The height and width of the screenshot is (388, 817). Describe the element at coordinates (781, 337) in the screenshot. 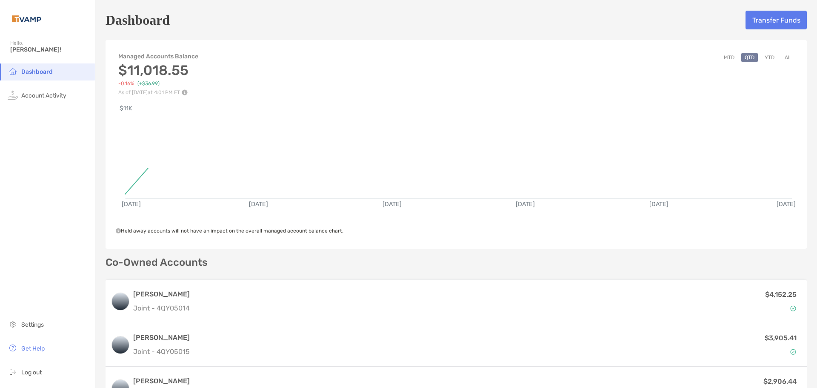

I see `p: $3,905.41` at that location.